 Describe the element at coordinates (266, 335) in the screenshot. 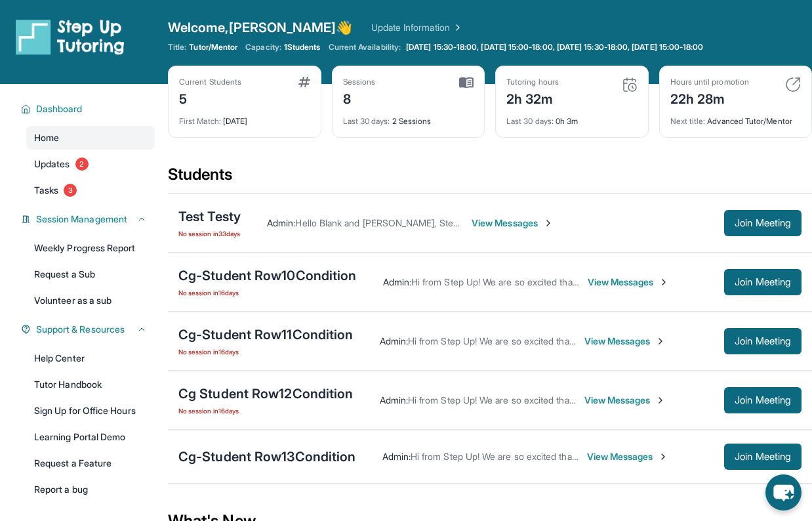

I see `div: Cg-Student Row11Condition` at that location.